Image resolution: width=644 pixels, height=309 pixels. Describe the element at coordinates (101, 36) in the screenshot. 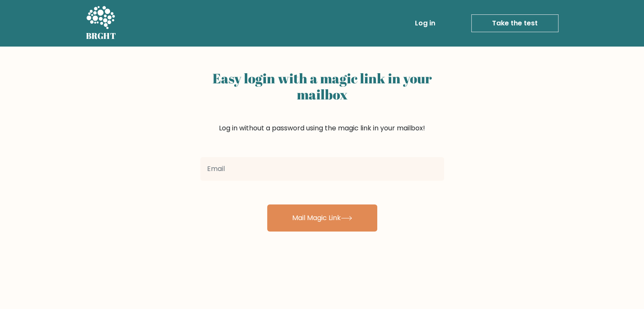

I see `h5: BRGHT` at that location.